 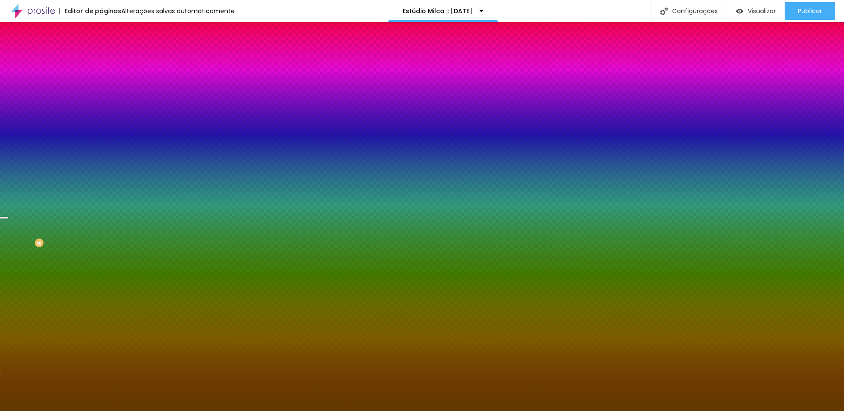 I want to click on div: Alterações salvas automaticamente, so click(x=178, y=11).